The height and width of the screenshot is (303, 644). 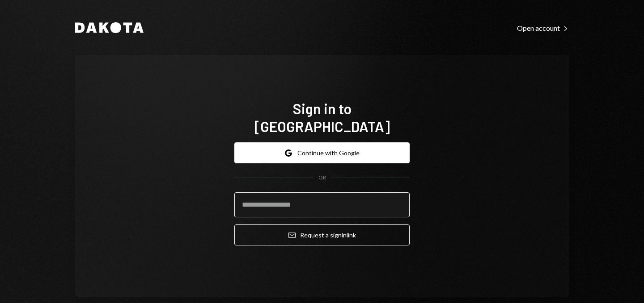 I want to click on button: Continue with Google, so click(x=322, y=153).